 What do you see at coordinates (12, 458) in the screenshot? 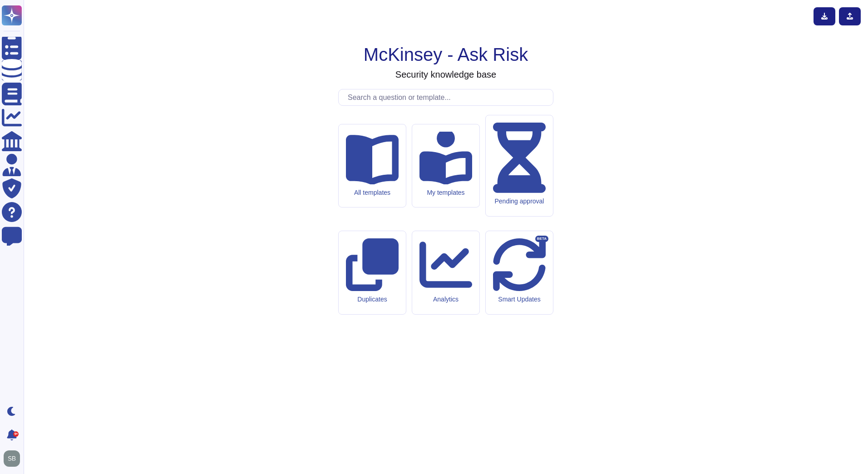
I see `img: user` at bounding box center [12, 458].